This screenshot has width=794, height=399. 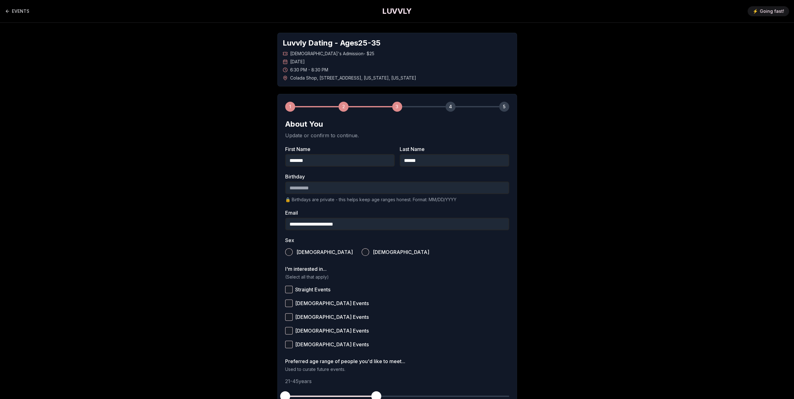 I want to click on span: Straight Events, so click(x=313, y=290).